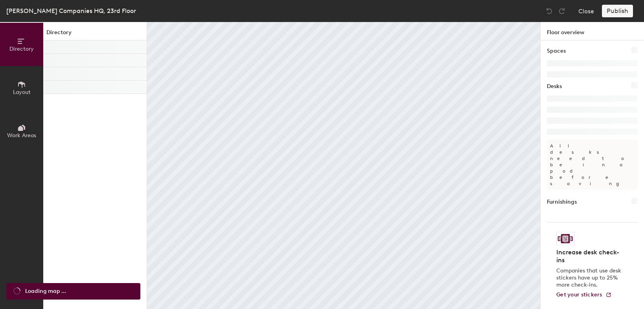 The height and width of the screenshot is (309, 644). I want to click on button: Close, so click(586, 11).